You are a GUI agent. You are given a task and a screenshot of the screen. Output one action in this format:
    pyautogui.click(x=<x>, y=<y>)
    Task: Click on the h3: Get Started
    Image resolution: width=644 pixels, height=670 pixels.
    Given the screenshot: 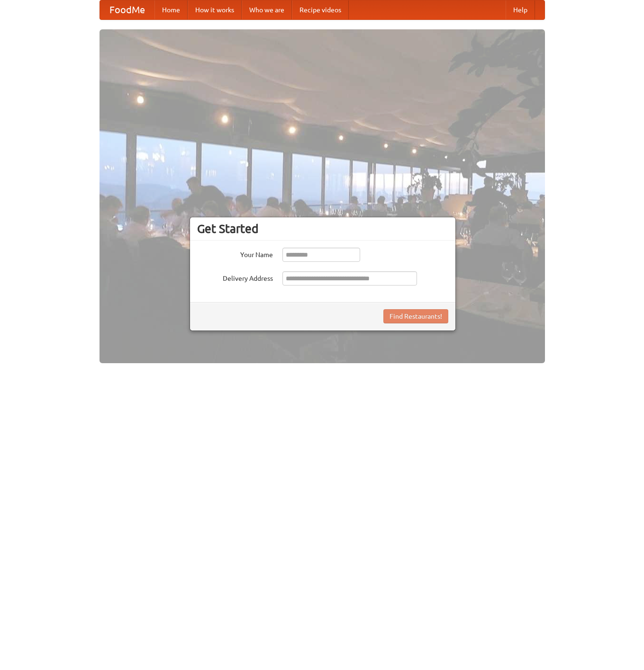 What is the action you would take?
    pyautogui.click(x=323, y=229)
    